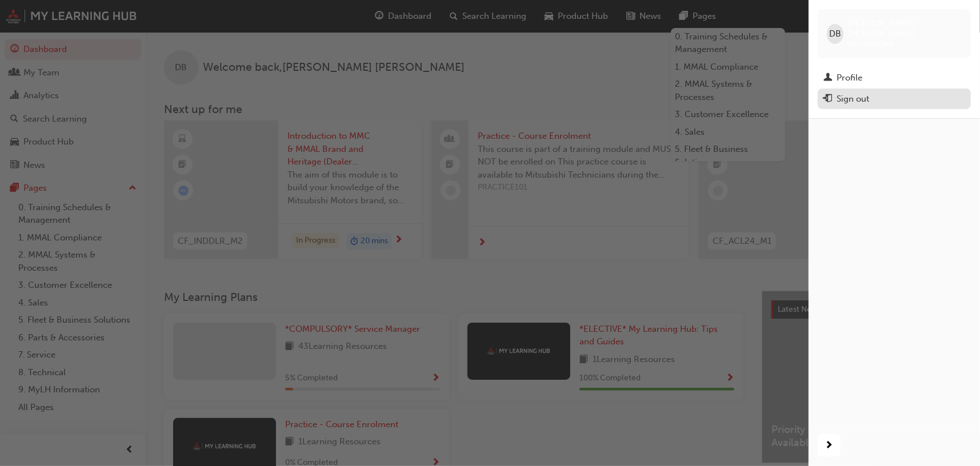  What do you see at coordinates (852, 99) in the screenshot?
I see `div: Sign out` at bounding box center [852, 99].